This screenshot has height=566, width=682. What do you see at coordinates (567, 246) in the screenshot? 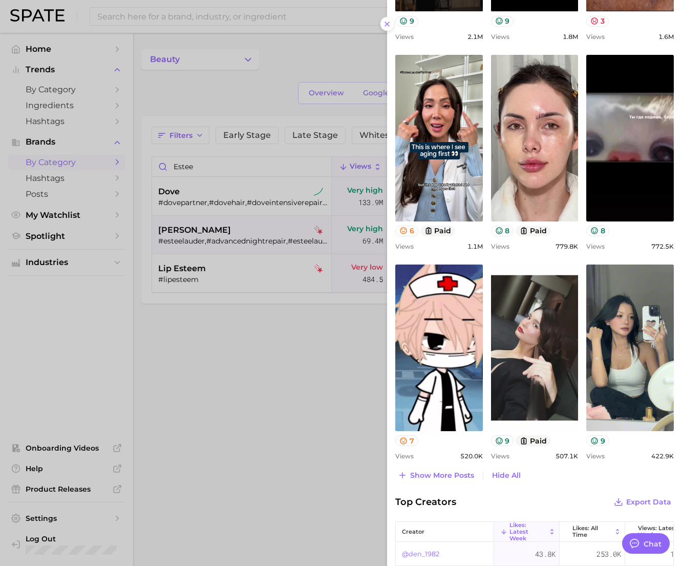
I see `span: 779.8k` at bounding box center [567, 246].